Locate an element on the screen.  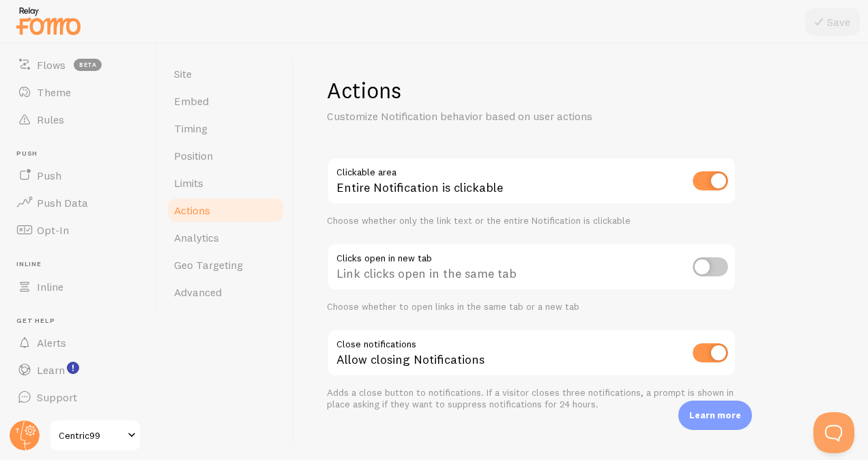
span: Timing is located at coordinates (190, 128).